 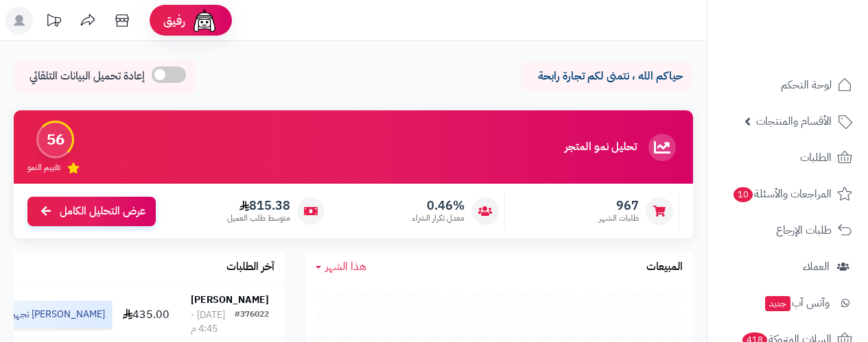 I want to click on p: حياكم الله ، نتمنى لكم تجارة رابحة, so click(x=607, y=76).